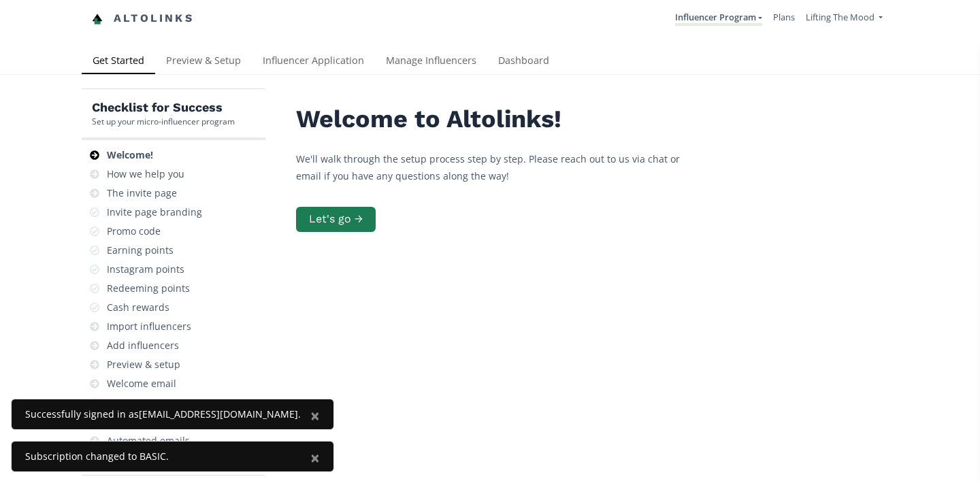  What do you see at coordinates (146, 174) in the screenshot?
I see `div: How we help you` at bounding box center [146, 174].